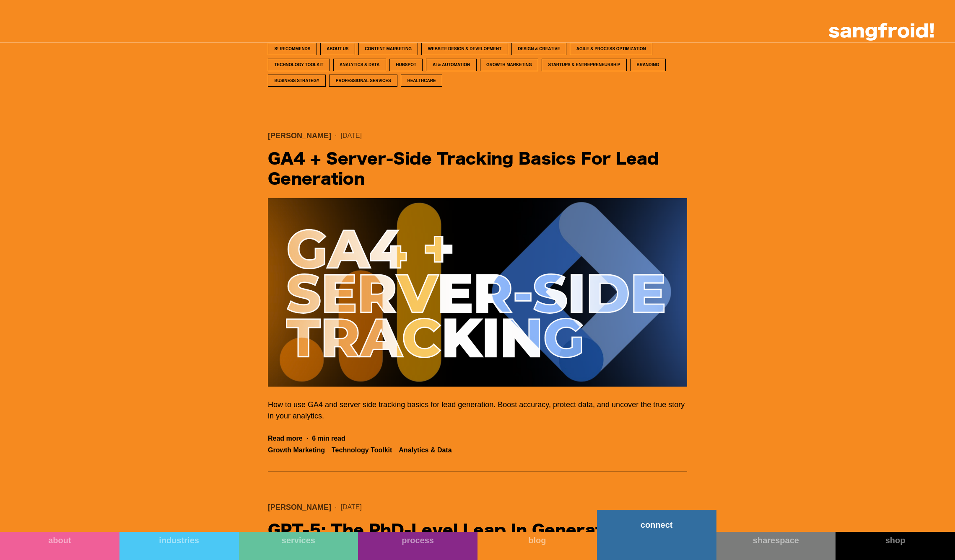  I want to click on div: Agile & Process Optimization, so click(611, 49).